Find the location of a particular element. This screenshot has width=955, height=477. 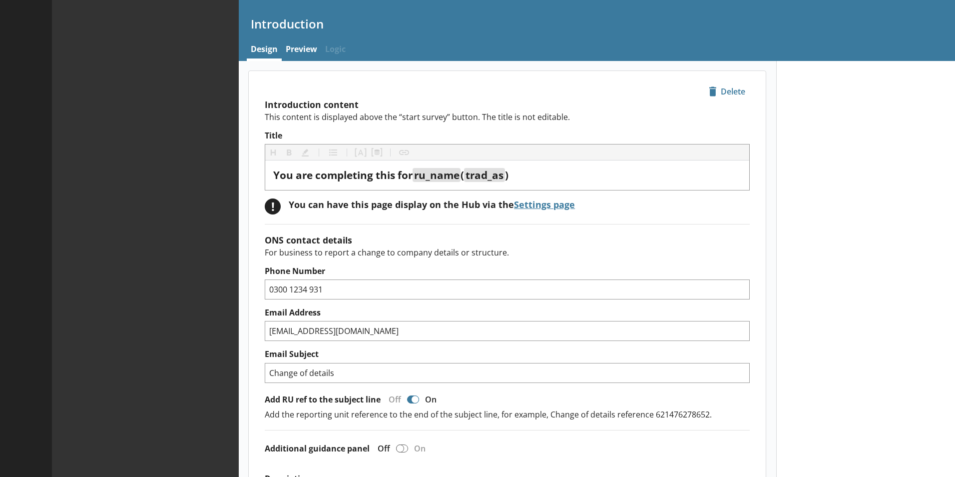

label: Phone Number is located at coordinates (507, 271).